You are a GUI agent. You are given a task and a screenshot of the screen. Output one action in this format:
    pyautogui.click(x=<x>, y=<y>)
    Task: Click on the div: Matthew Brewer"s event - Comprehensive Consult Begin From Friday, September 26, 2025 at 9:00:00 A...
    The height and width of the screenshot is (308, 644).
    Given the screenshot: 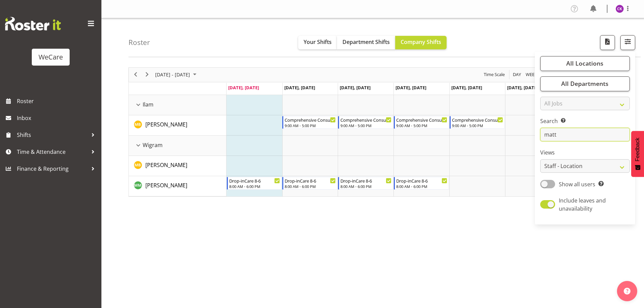 What is the action you would take?
    pyautogui.click(x=477, y=122)
    